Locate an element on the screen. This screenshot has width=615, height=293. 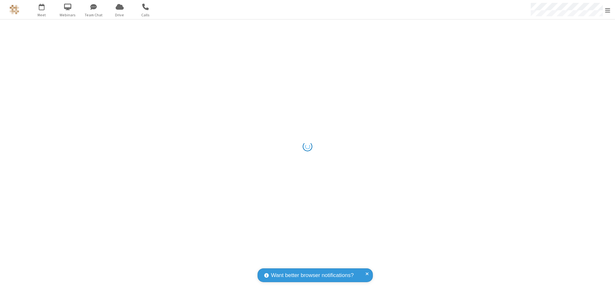
span: Want better browser notifications? is located at coordinates (312, 276).